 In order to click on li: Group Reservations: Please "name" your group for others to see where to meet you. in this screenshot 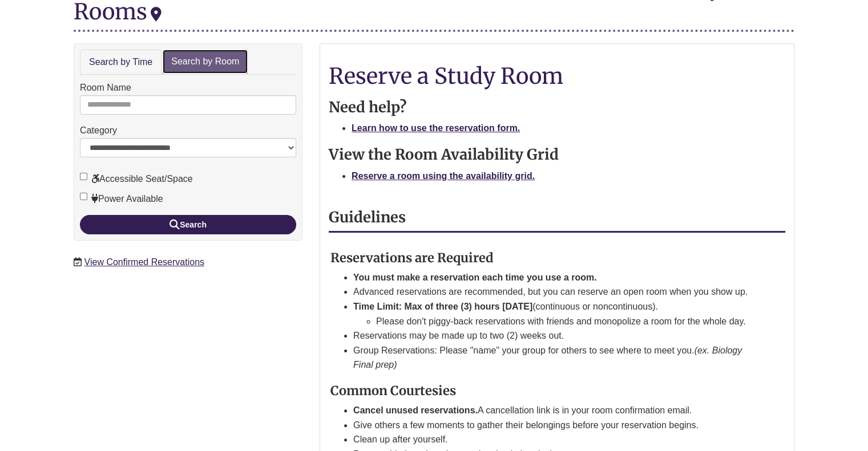, I will do `click(555, 358)`.